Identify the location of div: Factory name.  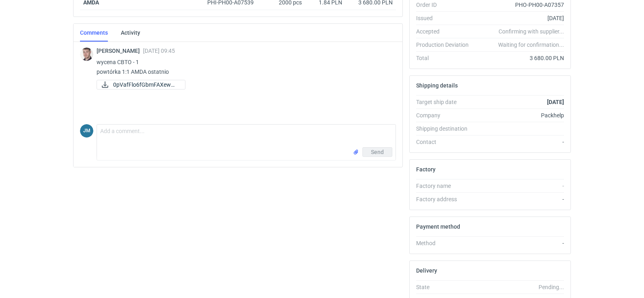
(445, 186).